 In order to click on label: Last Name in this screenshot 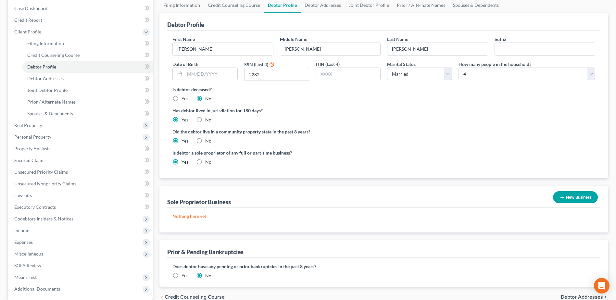, I will do `click(397, 39)`.